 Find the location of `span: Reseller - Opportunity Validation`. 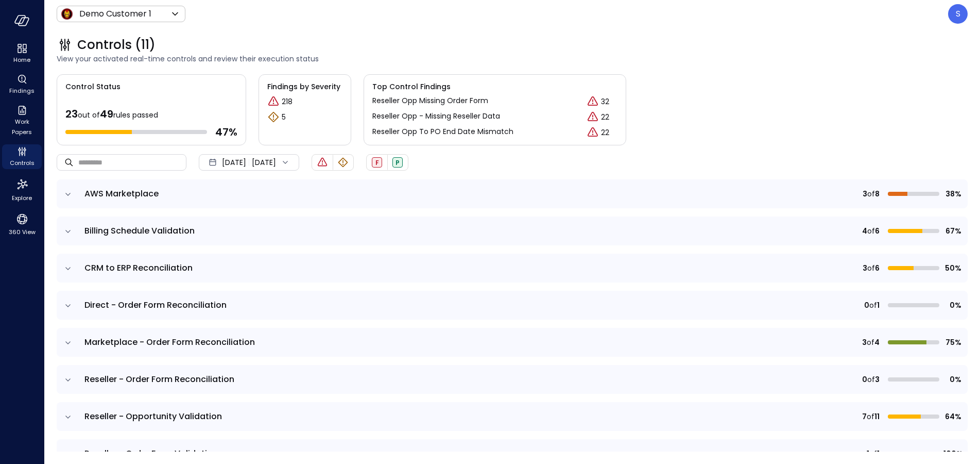

span: Reseller - Opportunity Validation is located at coordinates (153, 416).